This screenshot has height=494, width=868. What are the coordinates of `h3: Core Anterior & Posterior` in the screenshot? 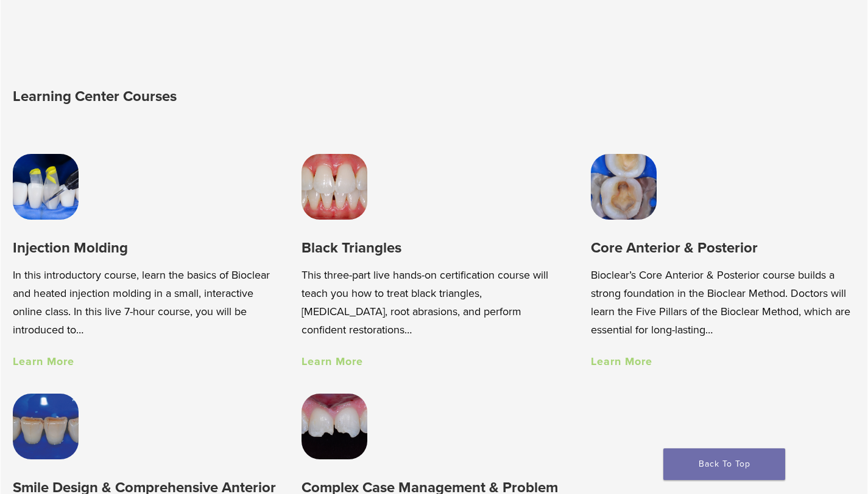 It's located at (723, 247).